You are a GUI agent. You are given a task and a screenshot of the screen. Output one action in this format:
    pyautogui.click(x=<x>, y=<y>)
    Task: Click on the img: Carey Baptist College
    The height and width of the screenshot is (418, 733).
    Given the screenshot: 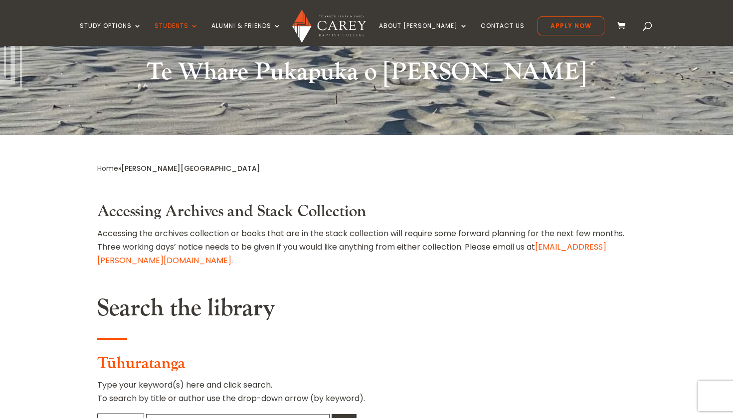 What is the action you would take?
    pyautogui.click(x=329, y=26)
    